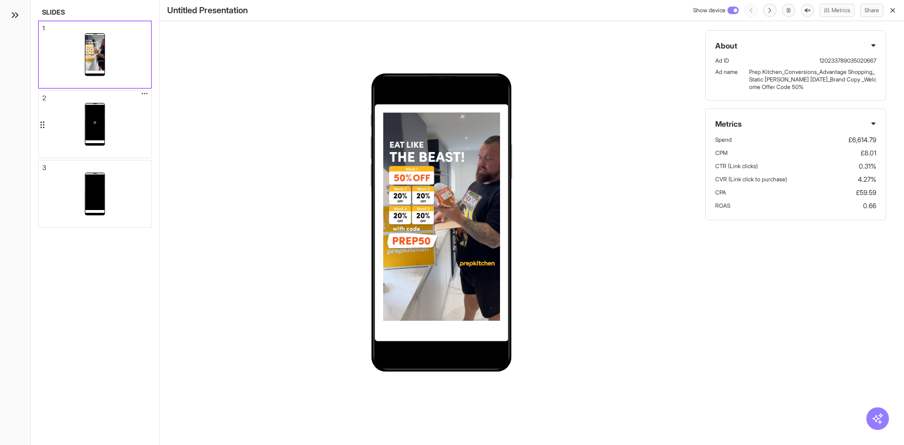 The image size is (904, 445). Describe the element at coordinates (207, 10) in the screenshot. I see `h1: Untitled Presentation` at that location.